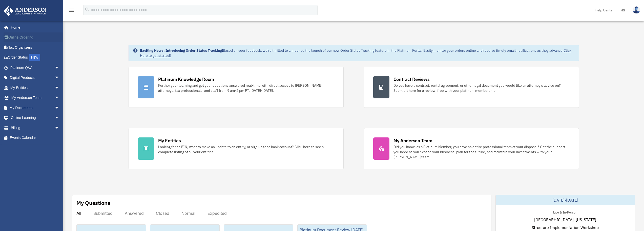 This screenshot has height=231, width=644. What do you see at coordinates (35, 58) in the screenshot?
I see `div: NEW` at bounding box center [35, 58].